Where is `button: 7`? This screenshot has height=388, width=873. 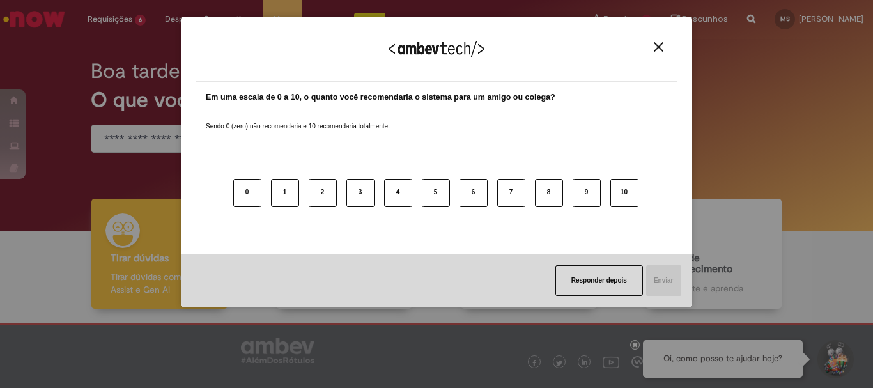
button: 7 is located at coordinates (512, 193).